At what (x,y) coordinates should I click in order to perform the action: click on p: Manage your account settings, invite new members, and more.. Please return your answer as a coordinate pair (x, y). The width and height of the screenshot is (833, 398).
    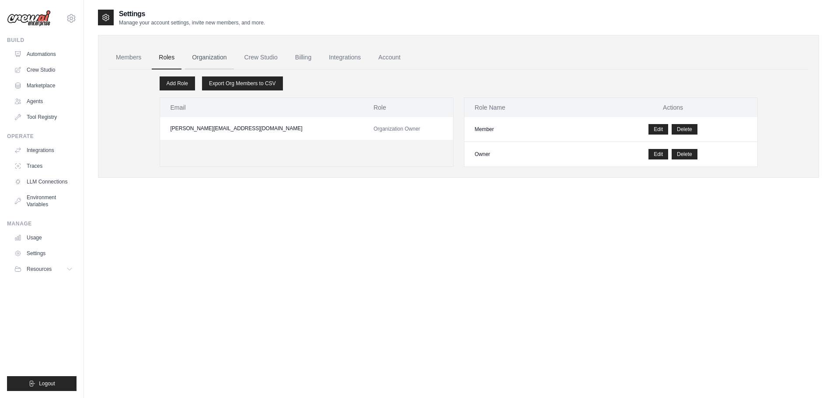
    Looking at the image, I should click on (192, 23).